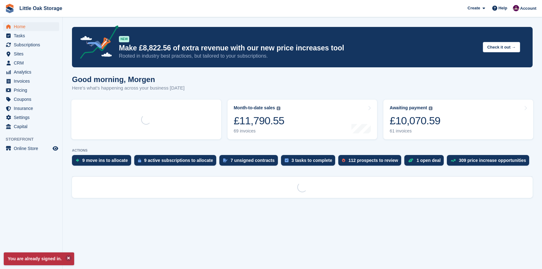  Describe the element at coordinates (179, 160) in the screenshot. I see `div: 9 active subscriptions to allocate` at that location.